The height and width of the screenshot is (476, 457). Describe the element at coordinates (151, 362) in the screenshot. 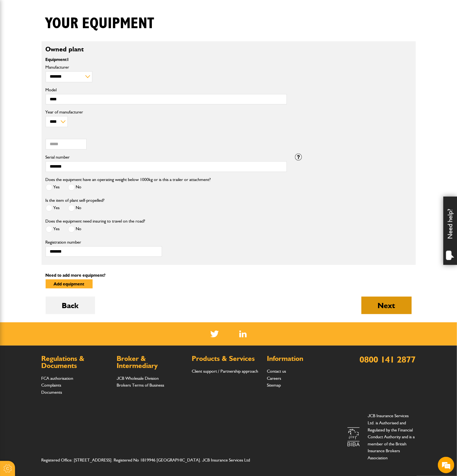

I see `h2: Broker & Intermediary` at that location.